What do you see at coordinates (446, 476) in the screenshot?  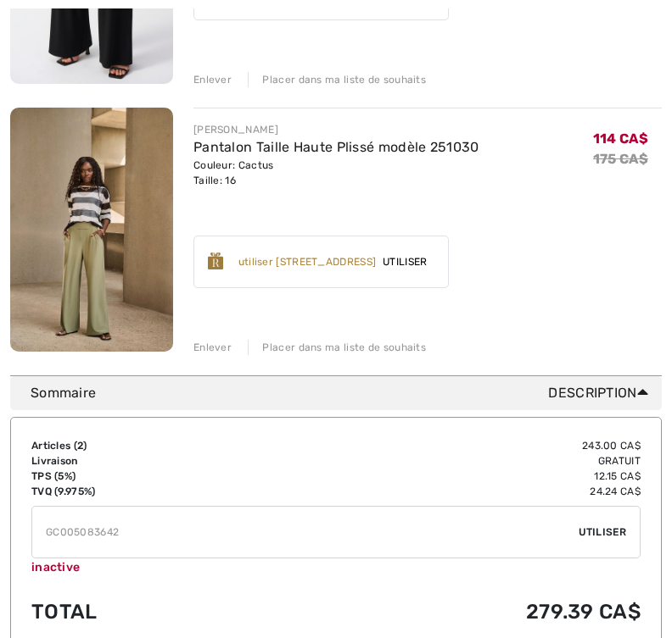 I see `td: 12.15 CA$` at bounding box center [446, 476].